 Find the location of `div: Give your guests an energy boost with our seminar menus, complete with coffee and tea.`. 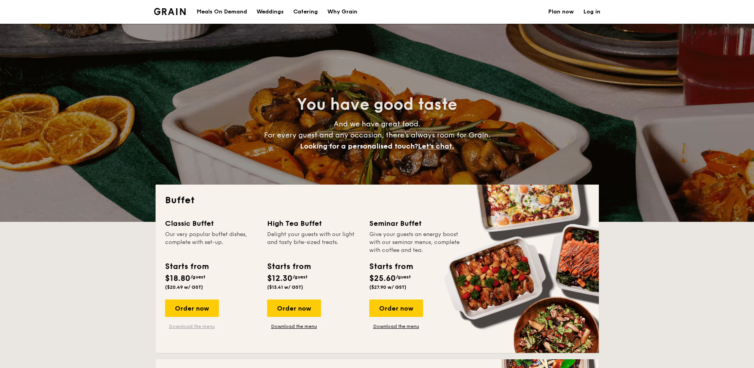

div: Give your guests an energy boost with our seminar menus, complete with coffee and tea. is located at coordinates (416, 242).